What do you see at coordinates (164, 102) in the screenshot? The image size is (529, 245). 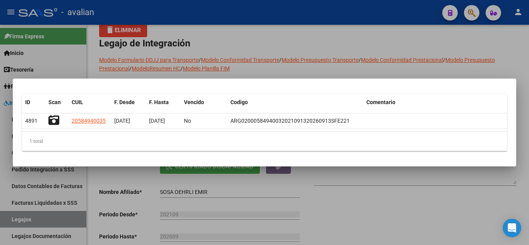 I see `datatable-header-cell: F. Hasta` at bounding box center [164, 102].